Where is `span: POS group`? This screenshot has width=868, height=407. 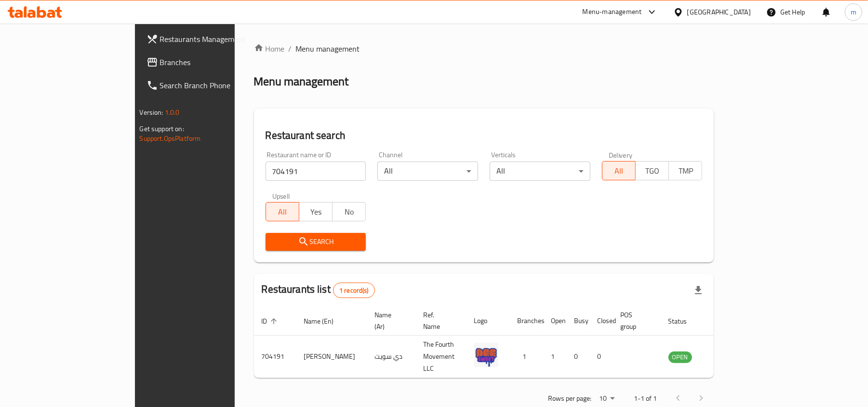
span: POS group is located at coordinates (635, 320).